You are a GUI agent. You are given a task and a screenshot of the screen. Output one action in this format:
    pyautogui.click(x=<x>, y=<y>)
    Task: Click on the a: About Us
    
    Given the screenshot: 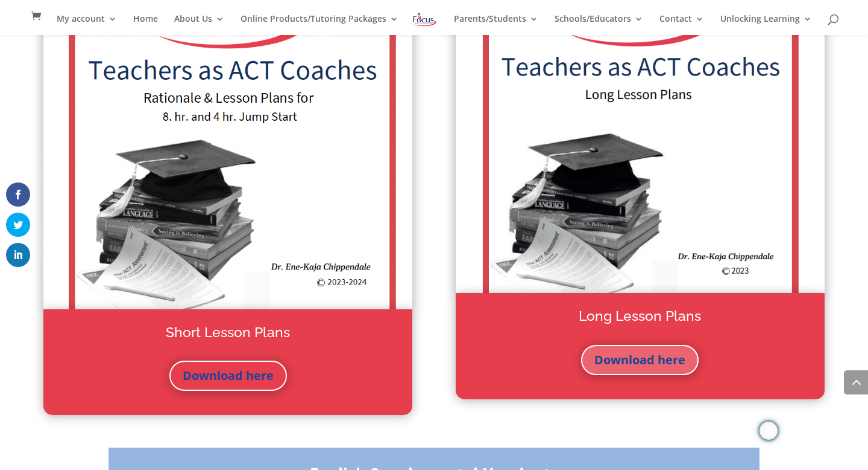 What is the action you would take?
    pyautogui.click(x=199, y=25)
    